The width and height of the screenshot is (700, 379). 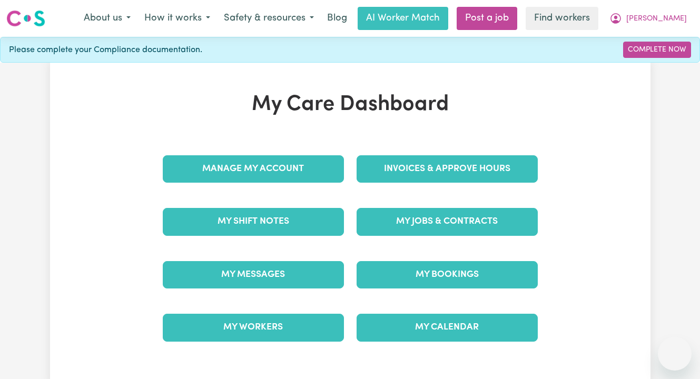 What do you see at coordinates (447, 275) in the screenshot?
I see `a: My Bookings` at bounding box center [447, 275].